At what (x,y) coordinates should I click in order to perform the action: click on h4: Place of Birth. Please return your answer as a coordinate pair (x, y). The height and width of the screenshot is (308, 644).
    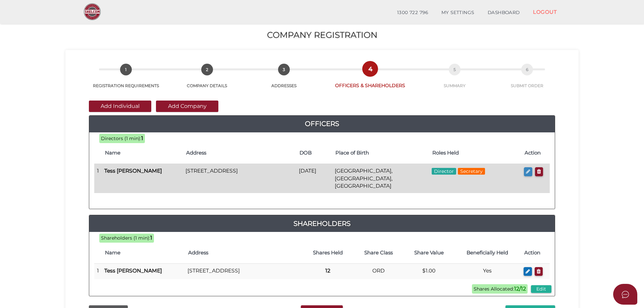
    Looking at the image, I should click on (381, 153).